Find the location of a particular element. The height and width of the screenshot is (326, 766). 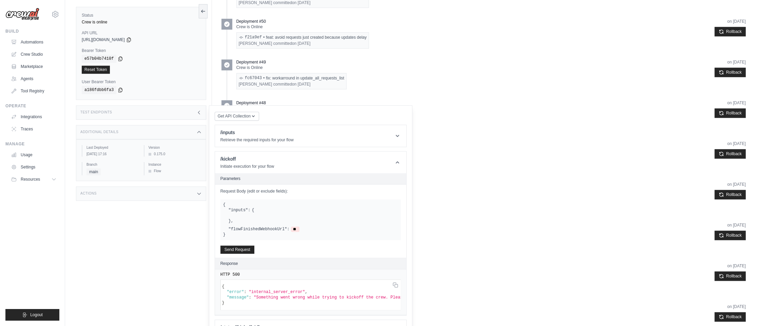

p: Deployment #48 is located at coordinates (251, 103).